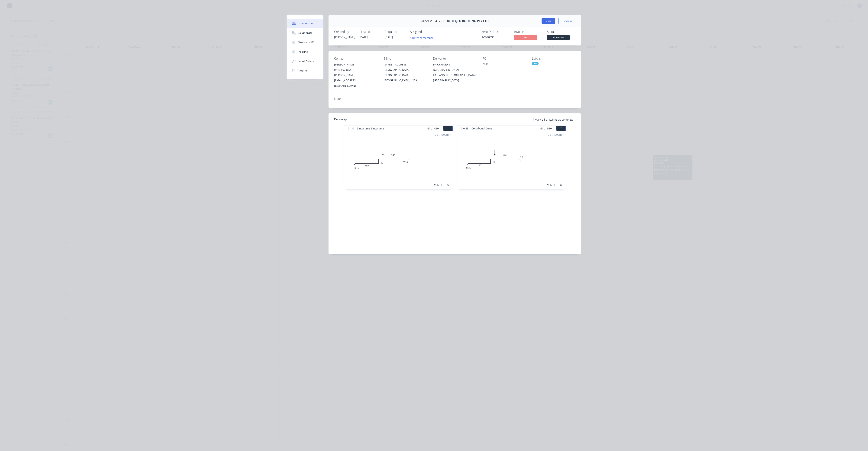 The height and width of the screenshot is (451, 868). Describe the element at coordinates (370, 128) in the screenshot. I see `span: Zincalume Zincalume` at that location.